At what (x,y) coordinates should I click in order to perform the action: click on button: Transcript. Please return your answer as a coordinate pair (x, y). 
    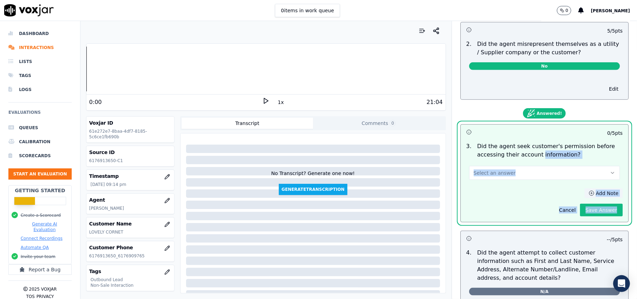
    Looking at the image, I should click on (247, 123).